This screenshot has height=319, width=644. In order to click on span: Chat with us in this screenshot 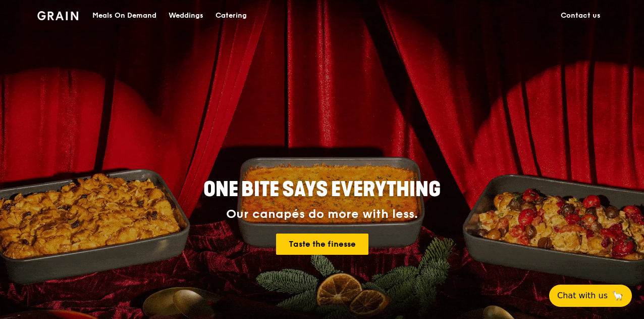, I will do `click(583, 296)`.